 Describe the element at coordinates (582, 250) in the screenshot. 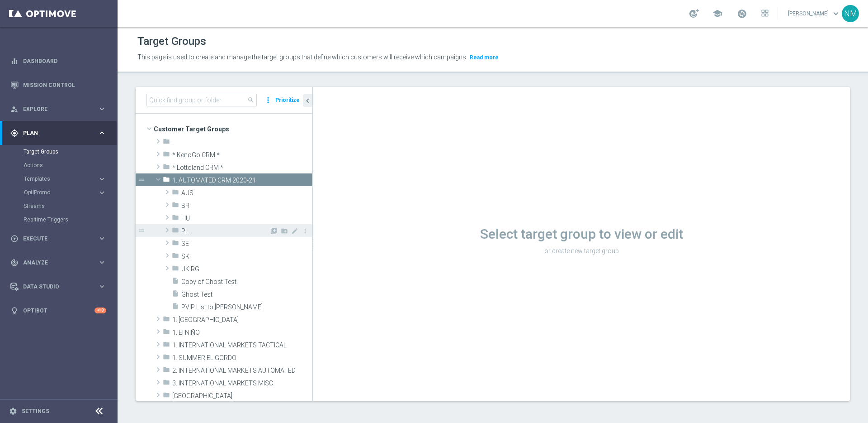

I see `p: or create new target group` at that location.